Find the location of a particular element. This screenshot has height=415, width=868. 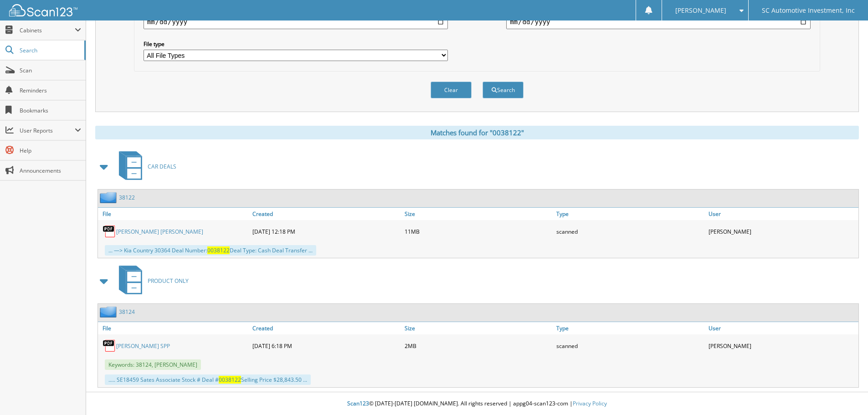

a: CAR DEALS is located at coordinates (145, 166).